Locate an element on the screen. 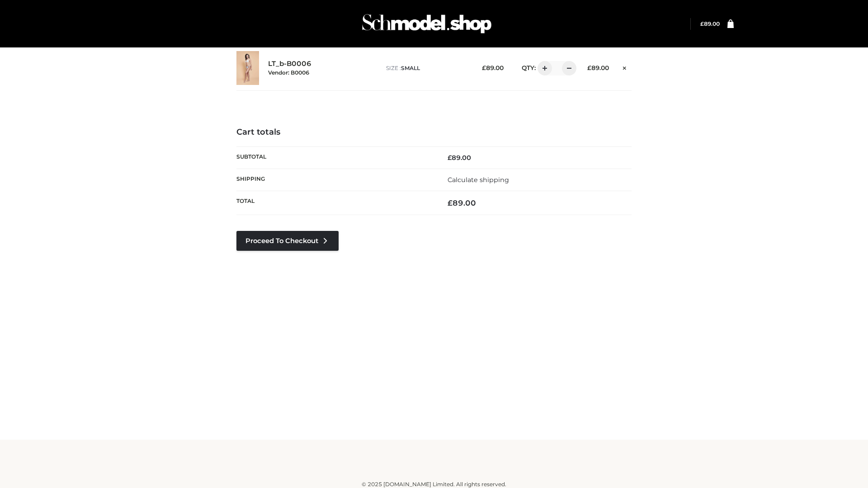 The height and width of the screenshot is (488, 868). a: Schmodel Admin 964 is located at coordinates (427, 24).